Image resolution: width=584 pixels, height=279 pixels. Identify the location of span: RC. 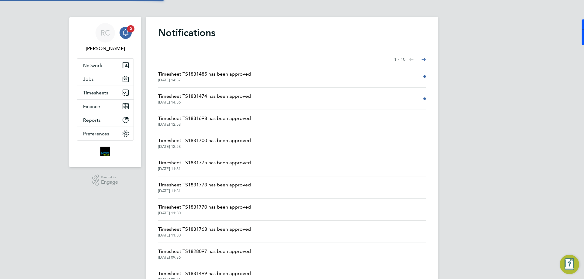
(105, 33).